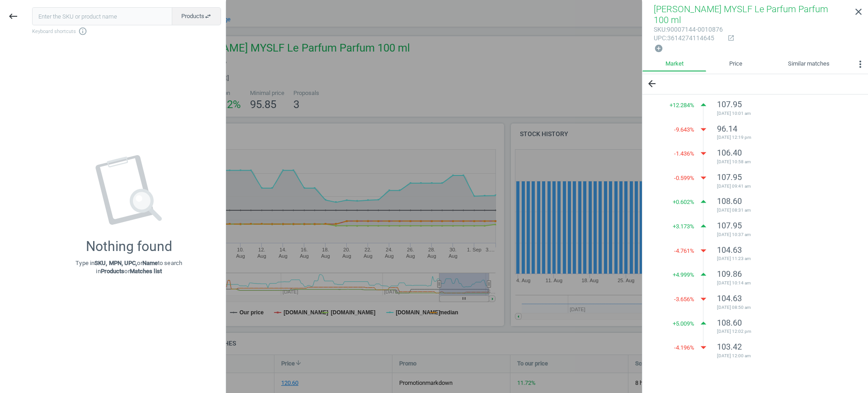 This screenshot has width=868, height=393. What do you see at coordinates (729, 152) in the screenshot?
I see `span: 106.40` at bounding box center [729, 152].